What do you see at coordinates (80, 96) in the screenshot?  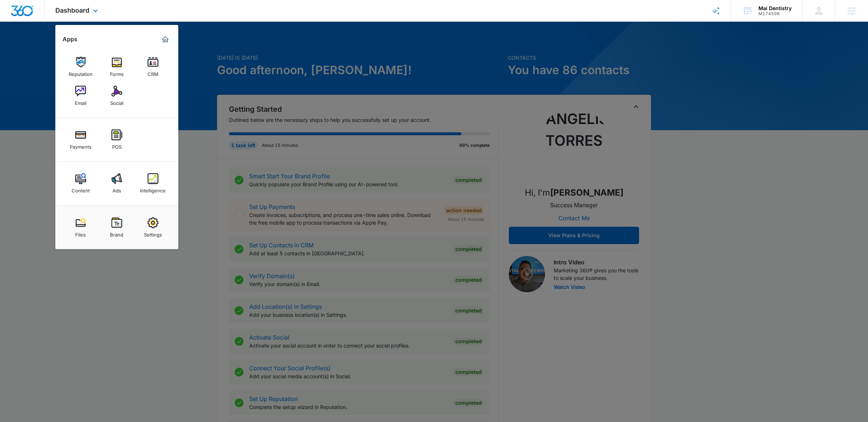 I see `a: Email` at bounding box center [80, 96].